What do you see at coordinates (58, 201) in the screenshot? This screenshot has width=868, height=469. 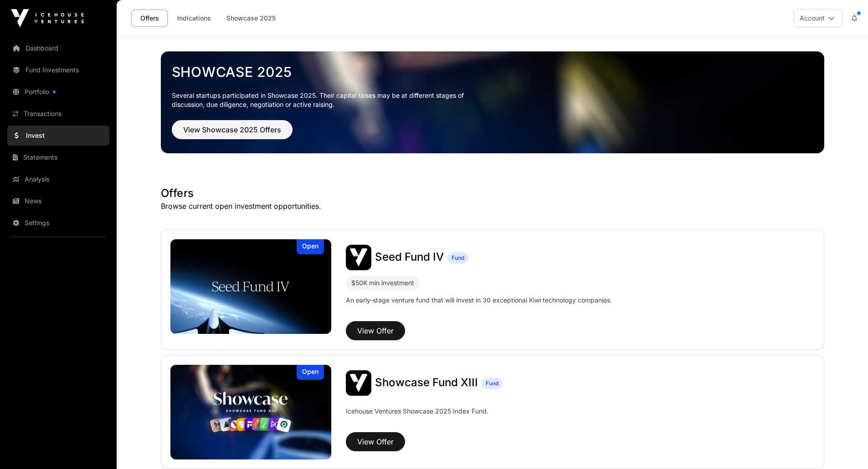 I see `a: News` at bounding box center [58, 201].